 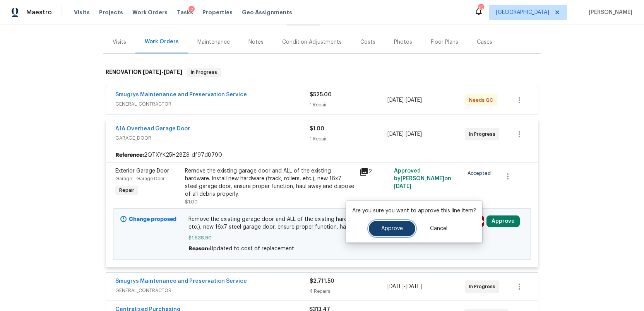 What do you see at coordinates (322, 238) in the screenshot?
I see `span: $1,538.90` at bounding box center [322, 238].